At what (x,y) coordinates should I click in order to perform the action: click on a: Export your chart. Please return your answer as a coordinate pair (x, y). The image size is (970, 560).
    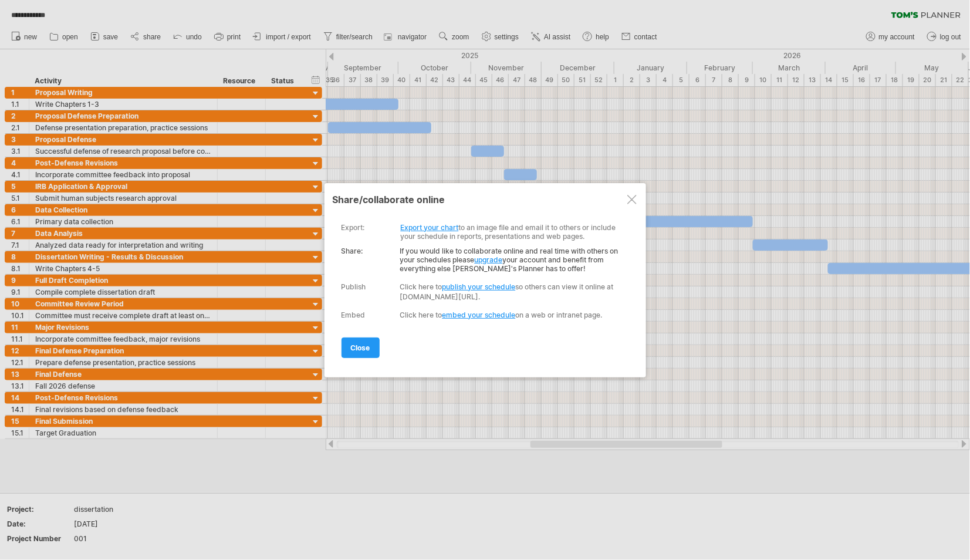
    Looking at the image, I should click on (429, 227).